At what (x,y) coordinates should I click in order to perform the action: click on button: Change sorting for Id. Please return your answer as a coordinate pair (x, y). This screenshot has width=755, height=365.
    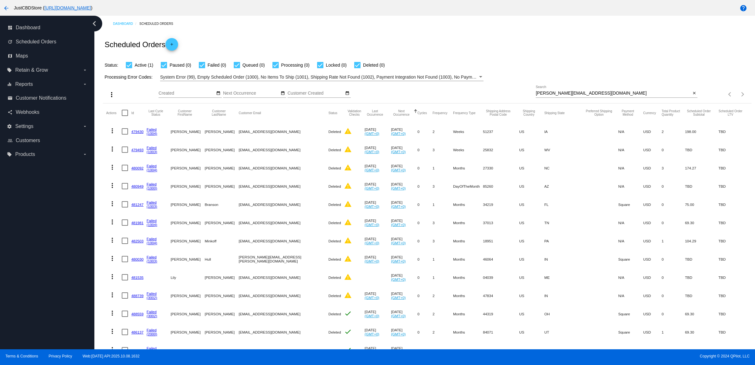
    Looking at the image, I should click on (132, 113).